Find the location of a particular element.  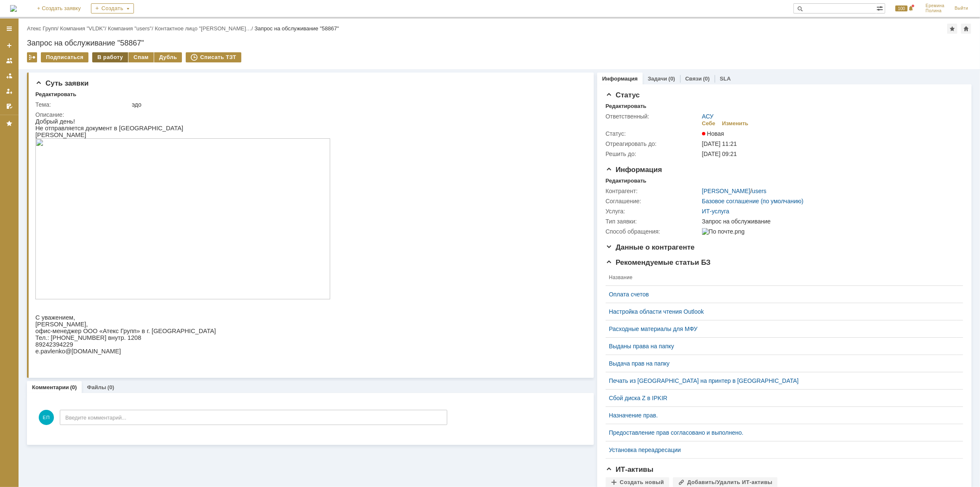

a: Предоставление прав согласовано и выполнено. is located at coordinates (780, 433).